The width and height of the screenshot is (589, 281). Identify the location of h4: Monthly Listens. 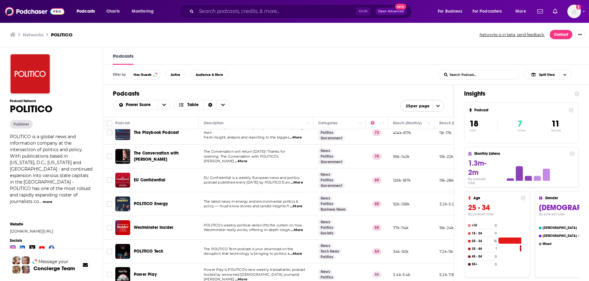
(520, 154).